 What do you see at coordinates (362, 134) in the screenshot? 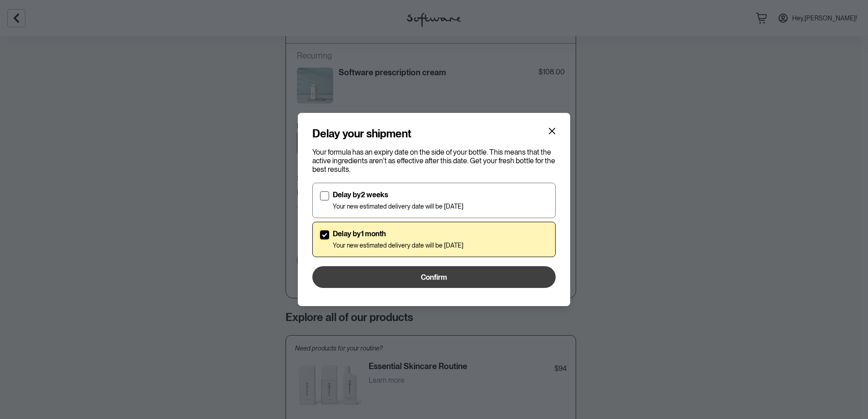
I see `h4: Delay your shipment` at bounding box center [362, 134].